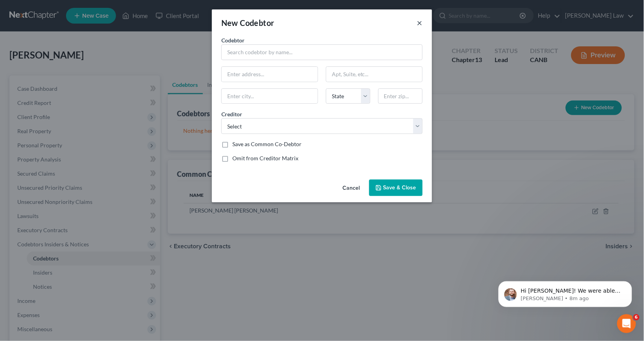 The image size is (644, 341). Describe the element at coordinates (24, 30) in the screenshot. I see `img: Profile image for James` at that location.